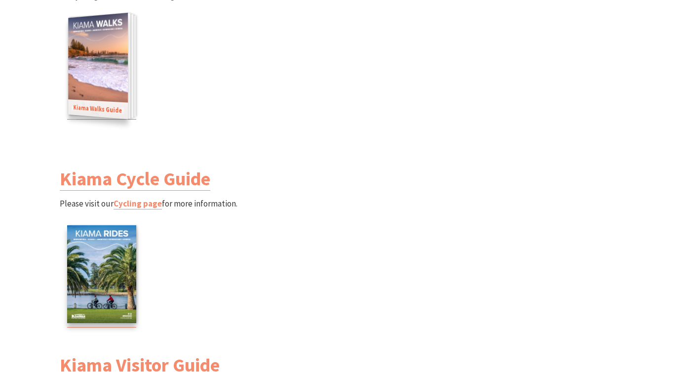  I want to click on span: Kiama Walks Guide, so click(98, 110).